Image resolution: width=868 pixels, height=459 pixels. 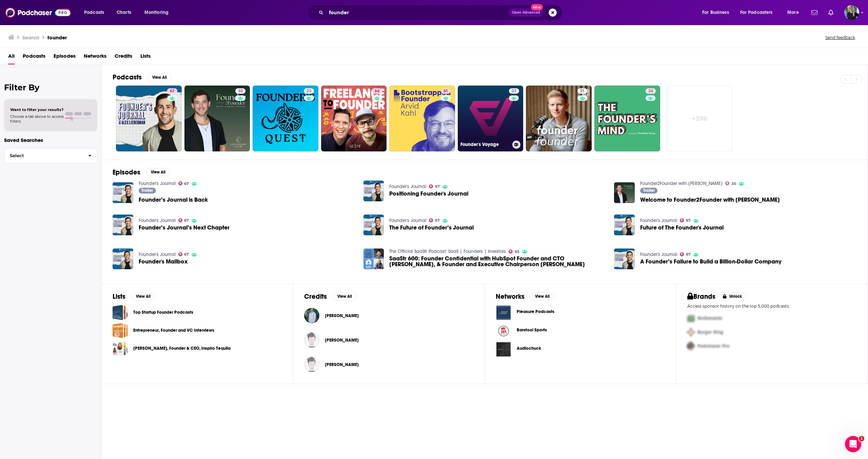 I want to click on span: 27, so click(x=514, y=91).